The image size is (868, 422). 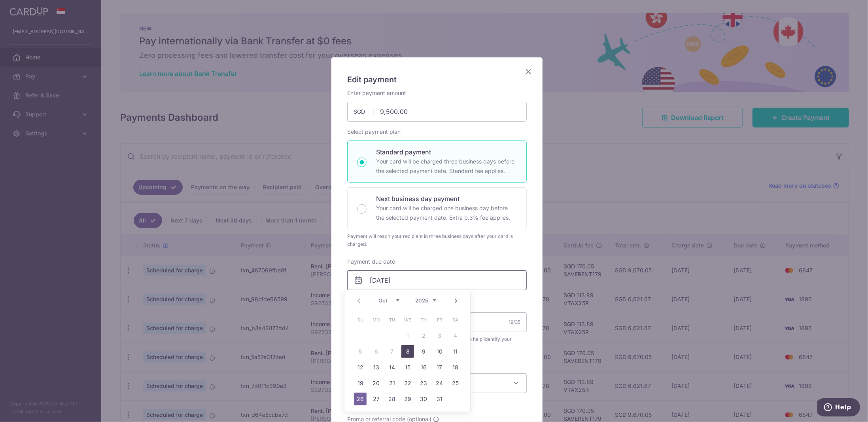 I want to click on a: 17, so click(x=439, y=367).